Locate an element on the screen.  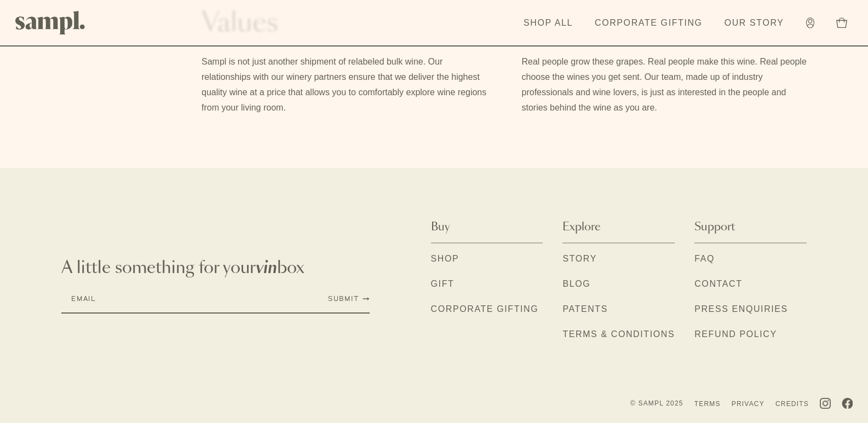
a: Credits is located at coordinates (792, 404).